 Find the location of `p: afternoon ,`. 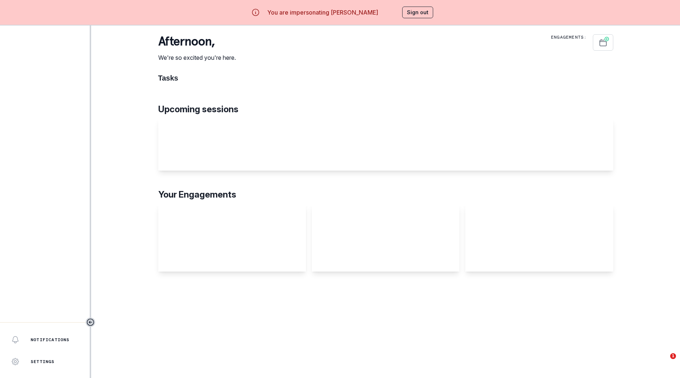

p: afternoon , is located at coordinates (197, 42).